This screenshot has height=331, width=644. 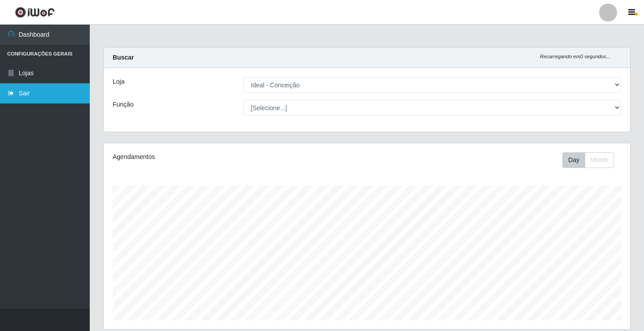 I want to click on label: Loja, so click(x=118, y=82).